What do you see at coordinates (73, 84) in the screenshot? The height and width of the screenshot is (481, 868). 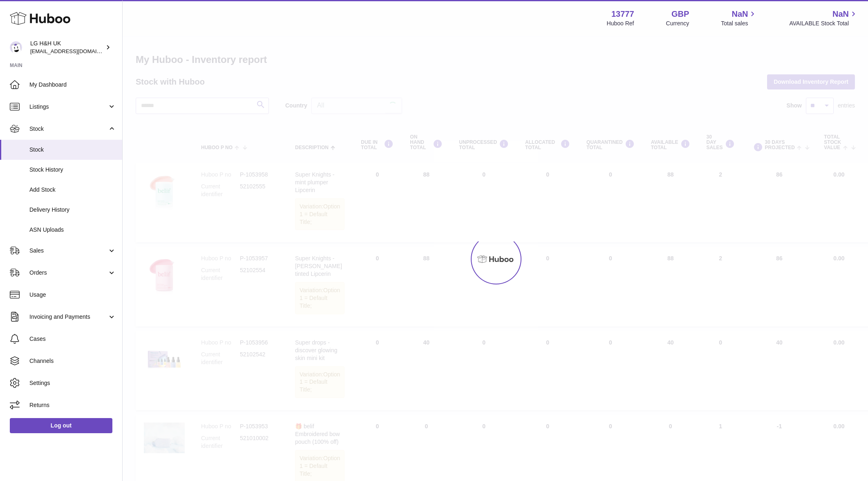 I see `span: My Dashboard` at bounding box center [73, 84].